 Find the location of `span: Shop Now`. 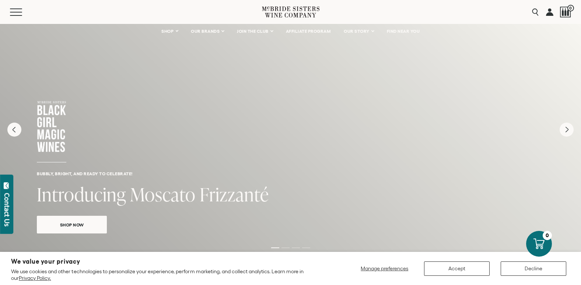

span: Shop Now is located at coordinates (72, 225).